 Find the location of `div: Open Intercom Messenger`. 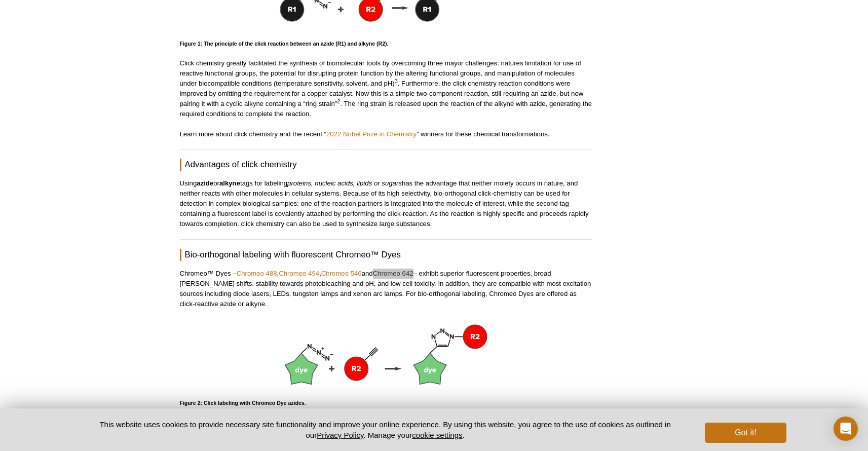

div: Open Intercom Messenger is located at coordinates (846, 429).